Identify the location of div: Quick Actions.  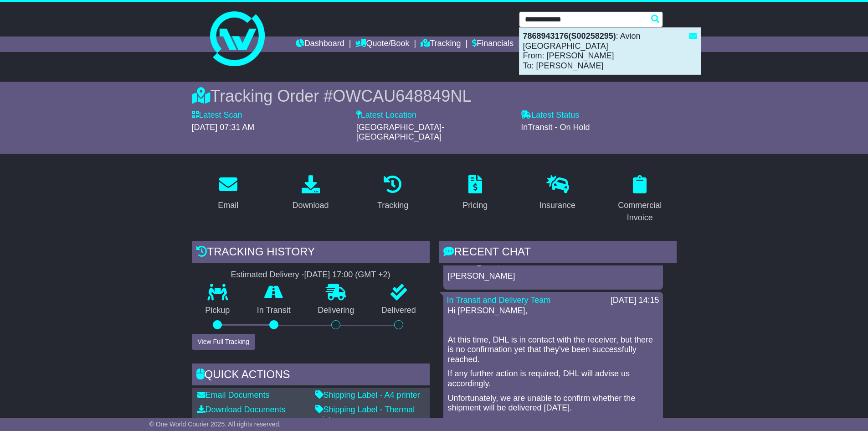
(311, 376).